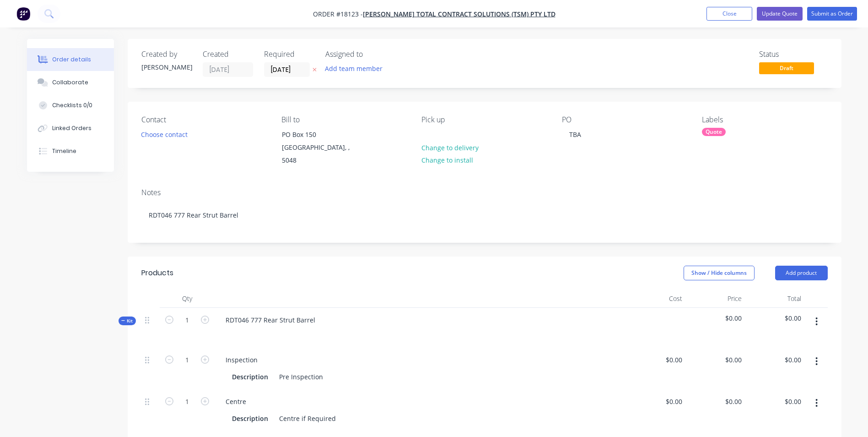 Image resolution: width=868 pixels, height=437 pixels. Describe the element at coordinates (204, 119) in the screenshot. I see `div: Contact` at that location.